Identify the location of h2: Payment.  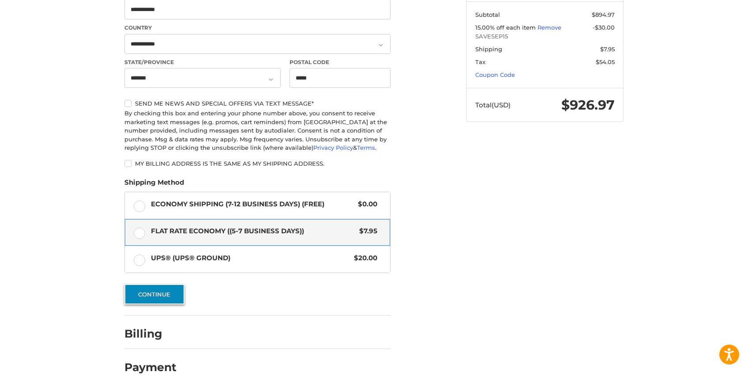
(150, 367).